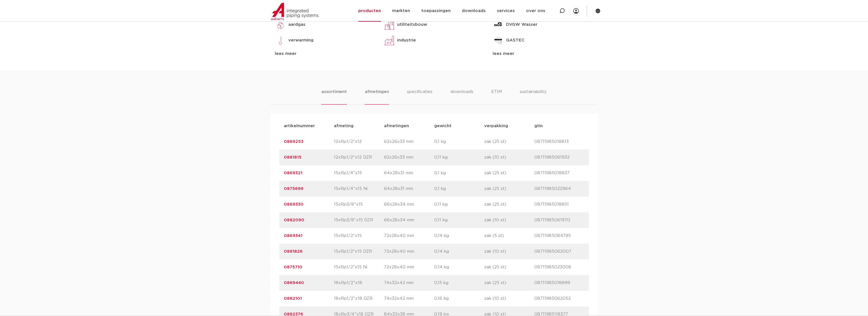  I want to click on p: 15xRp1/2"x15, so click(359, 236).